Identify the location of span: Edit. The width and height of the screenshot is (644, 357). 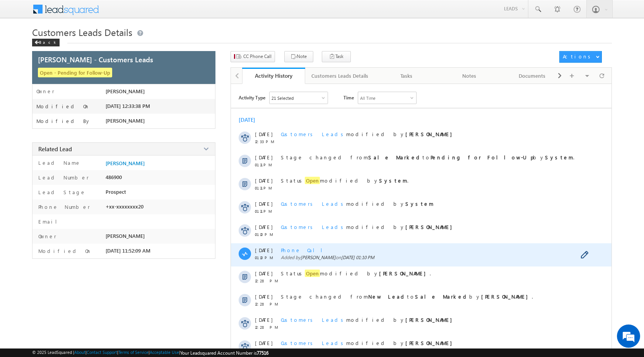
(586, 256).